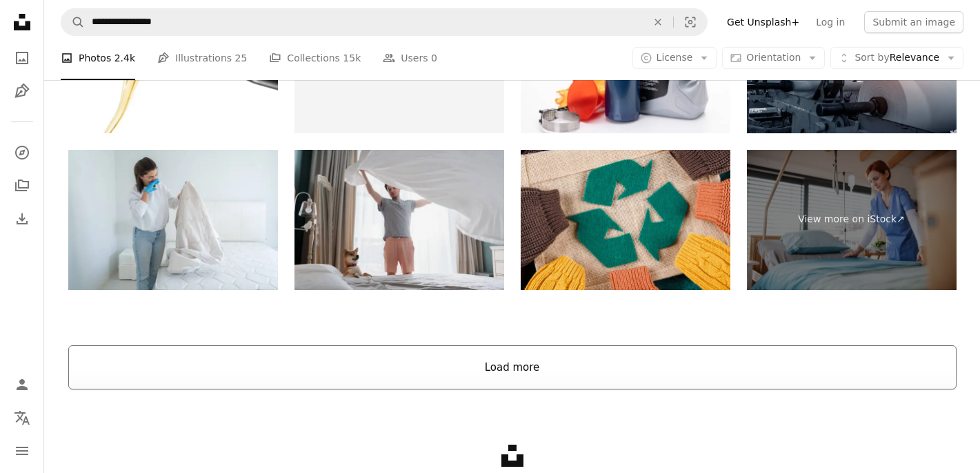 Image resolution: width=980 pixels, height=473 pixels. What do you see at coordinates (352, 58) in the screenshot?
I see `span: 15k` at bounding box center [352, 58].